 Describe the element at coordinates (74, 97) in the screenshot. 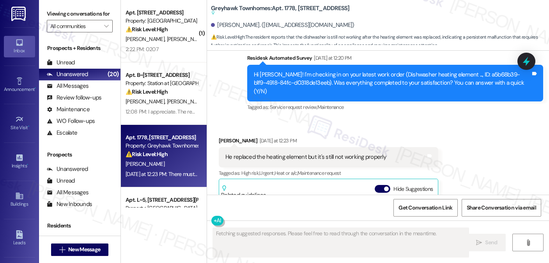

I see `div: Review follow-ups` at that location.